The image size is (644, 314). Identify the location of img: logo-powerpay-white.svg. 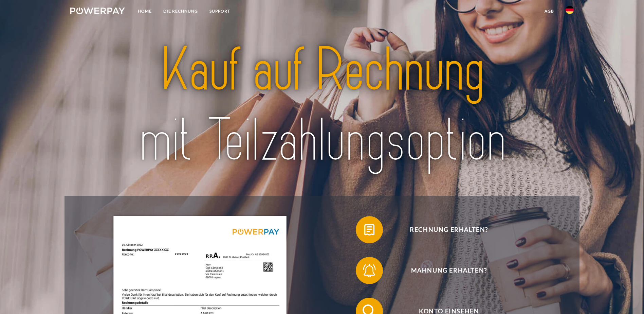
(97, 11).